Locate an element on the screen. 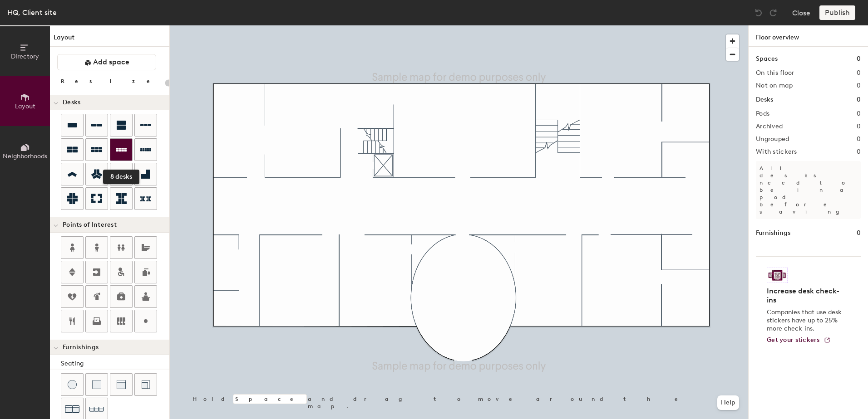 The height and width of the screenshot is (419, 868). div: Resize is located at coordinates (111, 81).